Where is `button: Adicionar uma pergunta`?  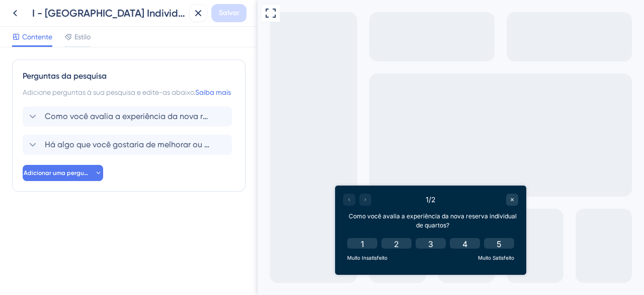
button: Adicionar uma pergunta is located at coordinates (63, 173).